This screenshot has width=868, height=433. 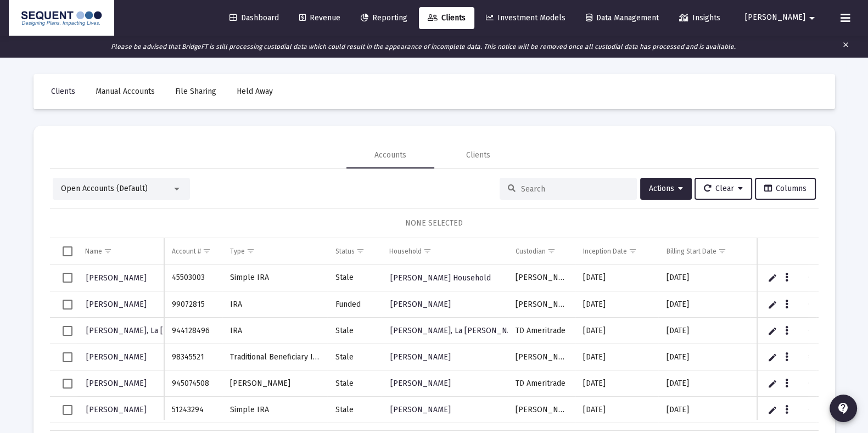 What do you see at coordinates (666, 189) in the screenshot?
I see `button: Actions` at bounding box center [666, 189].